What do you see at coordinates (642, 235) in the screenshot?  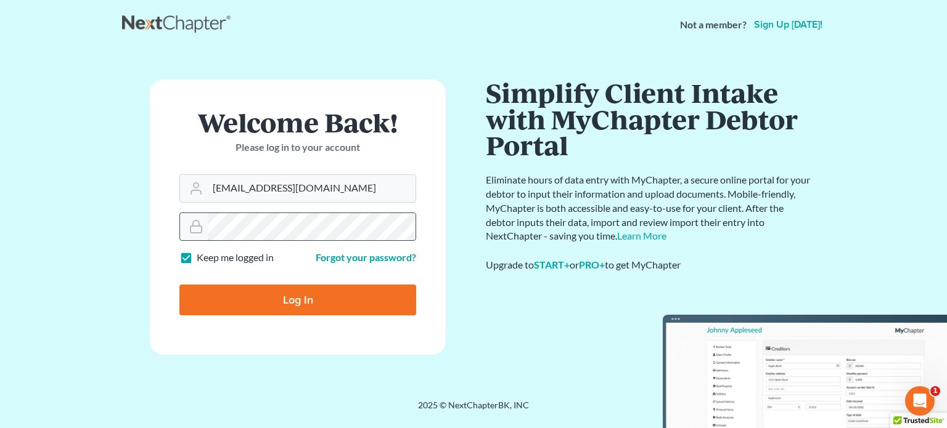 I see `a: Learn More` at bounding box center [642, 235].